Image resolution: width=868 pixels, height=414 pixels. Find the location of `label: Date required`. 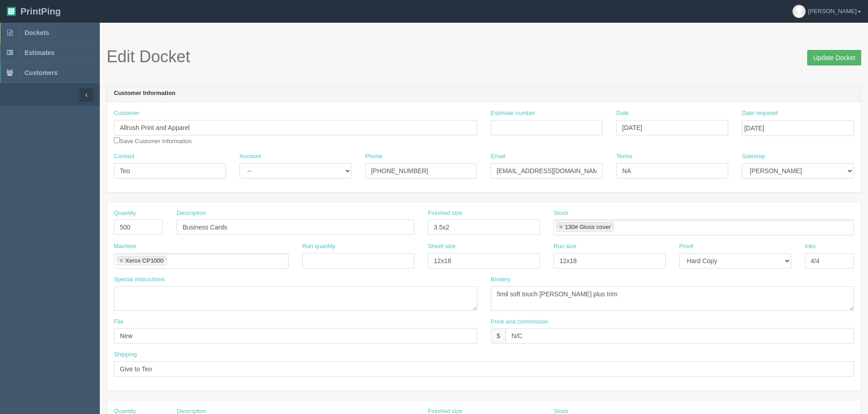

label: Date required is located at coordinates (759, 113).